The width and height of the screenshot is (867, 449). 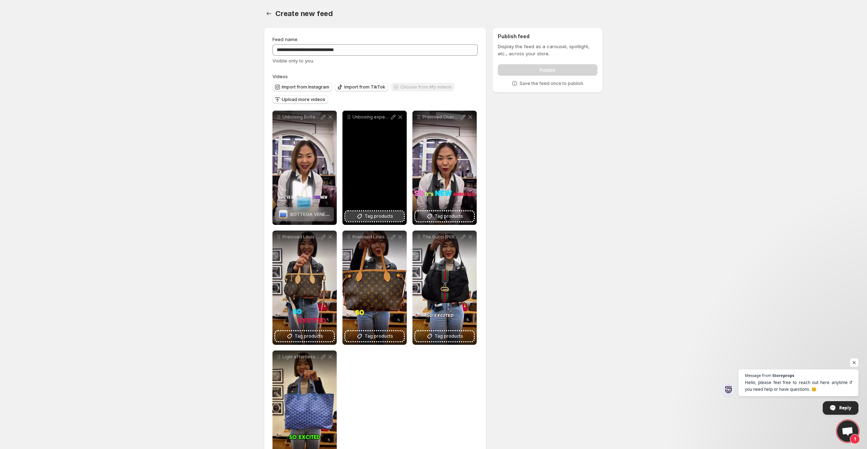 I want to click on button: Import from TikTok, so click(x=361, y=87).